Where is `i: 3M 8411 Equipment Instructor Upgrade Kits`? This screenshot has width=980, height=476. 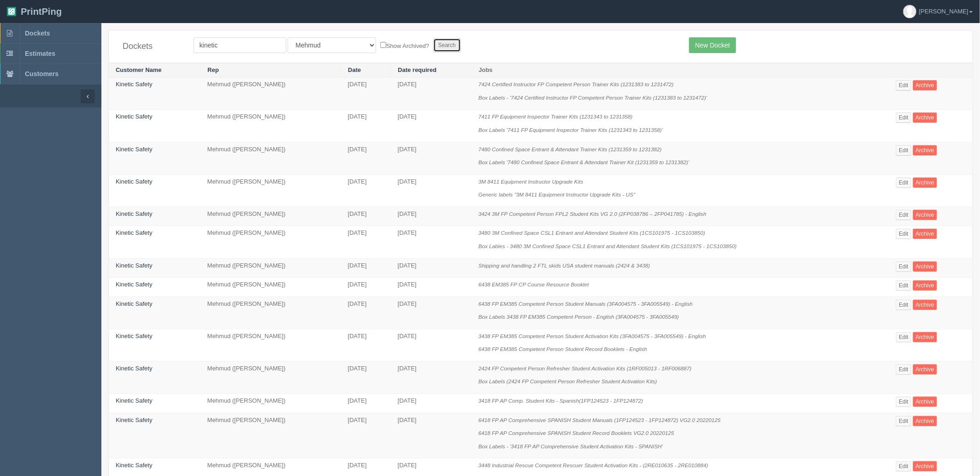 i: 3M 8411 Equipment Instructor Upgrade Kits is located at coordinates (531, 182).